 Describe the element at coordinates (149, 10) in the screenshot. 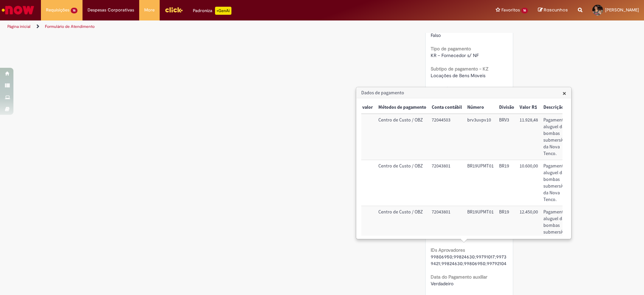

I see `span: More` at that location.